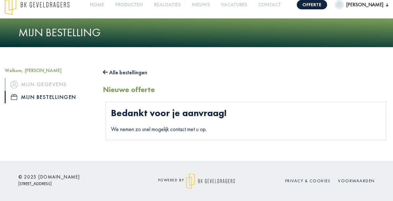 This screenshot has height=201, width=393. I want to click on button: Alle bestellingen, so click(125, 72).